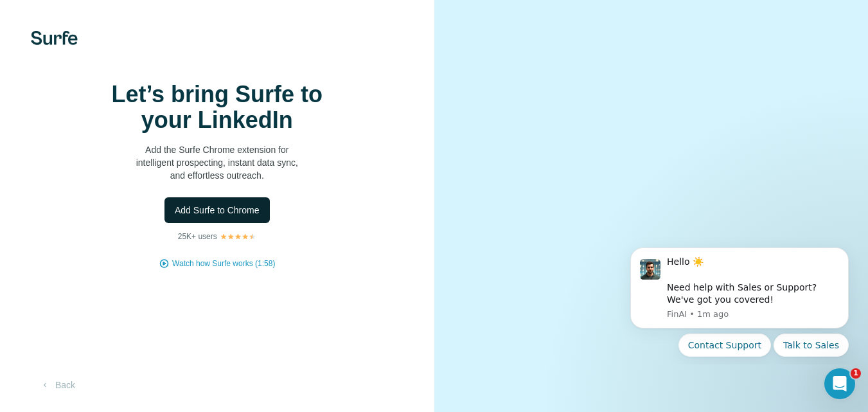 The width and height of the screenshot is (868, 412). What do you see at coordinates (856, 373) in the screenshot?
I see `span: 1` at bounding box center [856, 373].